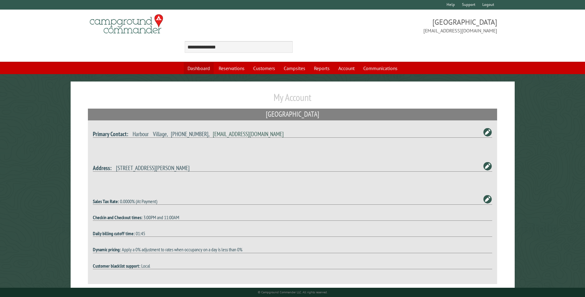  I want to click on span: 3:00PM and 11:00AM, so click(161, 217).